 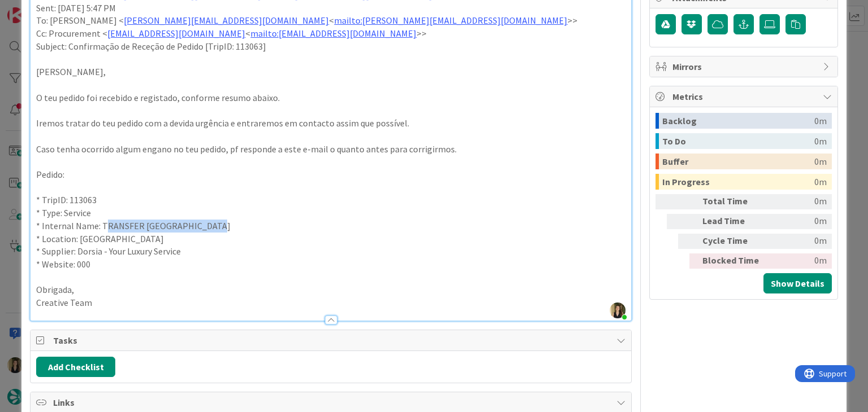 I want to click on p: Subject: Confirmação de Receção de Pedido [TripID: 113063], so click(x=331, y=46).